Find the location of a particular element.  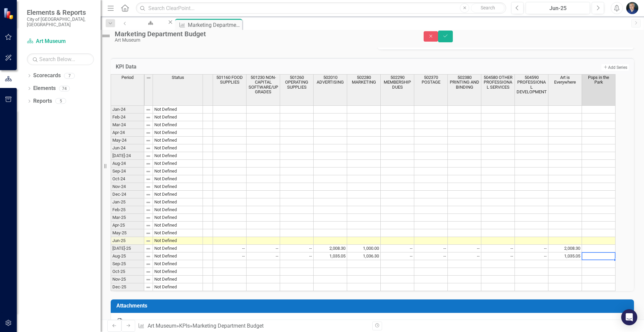

td: Mar-25 is located at coordinates (128, 218).